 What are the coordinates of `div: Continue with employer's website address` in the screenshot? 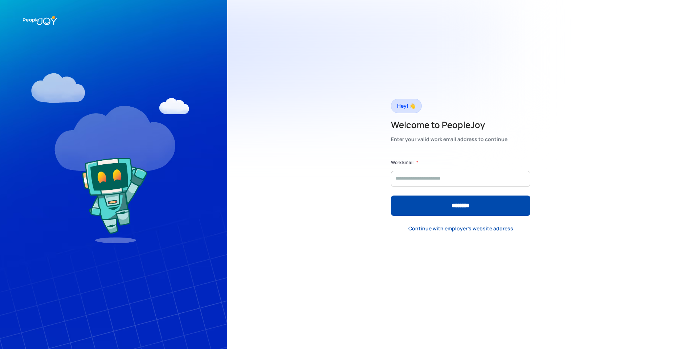 It's located at (461, 229).